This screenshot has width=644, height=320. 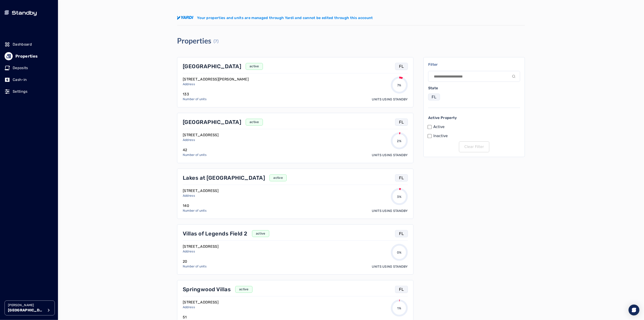 What do you see at coordinates (29, 80) in the screenshot?
I see `a: Cash-in` at bounding box center [29, 80].